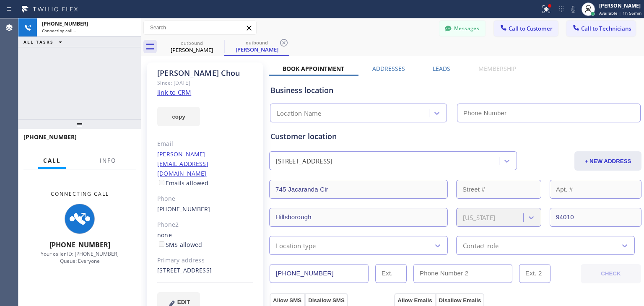  Describe the element at coordinates (205, 240) in the screenshot. I see `div: none` at that location.